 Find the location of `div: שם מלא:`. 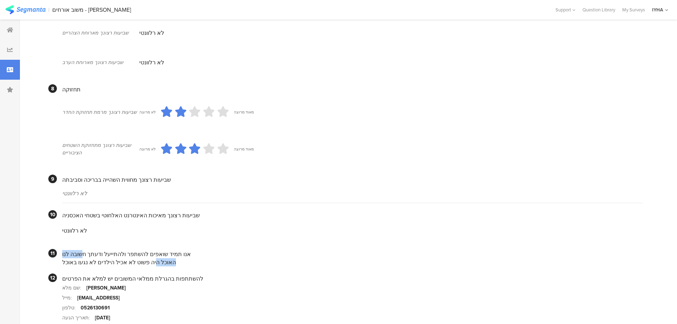

div: שם מלא: is located at coordinates (74, 288).